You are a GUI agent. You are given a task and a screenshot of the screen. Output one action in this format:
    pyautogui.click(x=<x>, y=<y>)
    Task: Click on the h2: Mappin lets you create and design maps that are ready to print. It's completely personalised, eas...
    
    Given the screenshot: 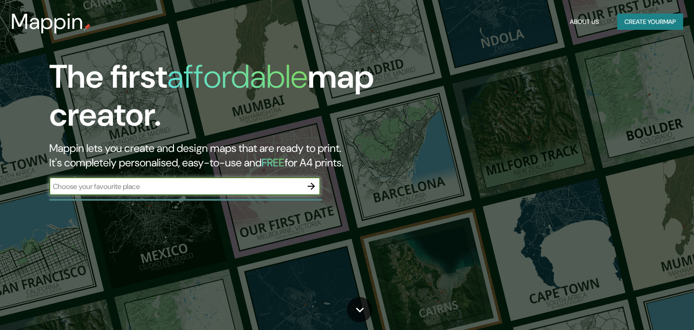 What is the action you would take?
    pyautogui.click(x=223, y=155)
    